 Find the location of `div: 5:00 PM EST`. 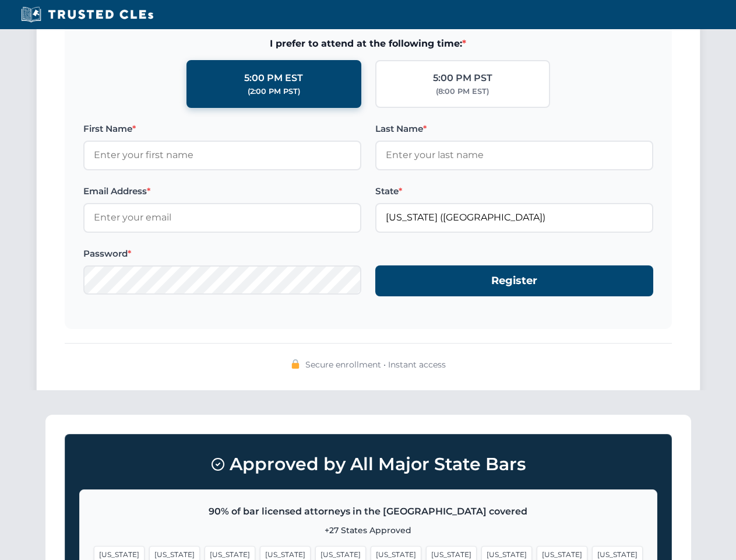

div: 5:00 PM EST is located at coordinates (273, 78).